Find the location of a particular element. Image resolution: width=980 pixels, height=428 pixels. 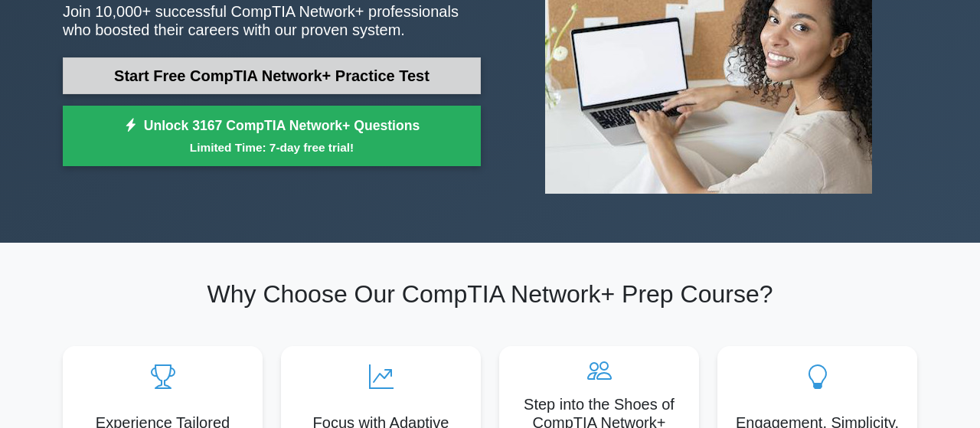

a: Start Free CompTIA Network+ Practice Test is located at coordinates (272, 76).